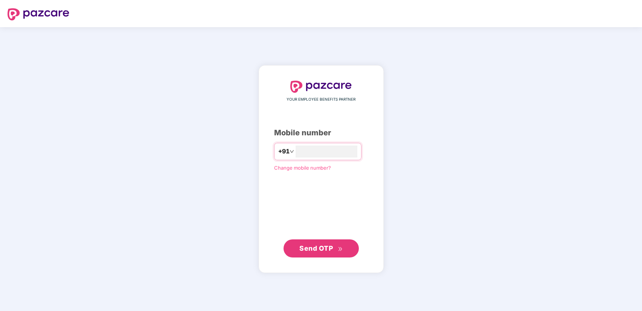  What do you see at coordinates (340, 249) in the screenshot?
I see `span: double-right` at bounding box center [340, 249].